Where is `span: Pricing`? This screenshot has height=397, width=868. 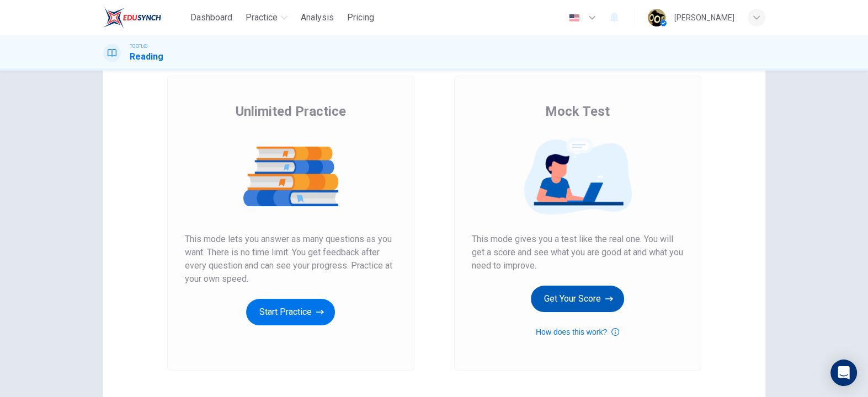
span: Pricing is located at coordinates (360, 18).